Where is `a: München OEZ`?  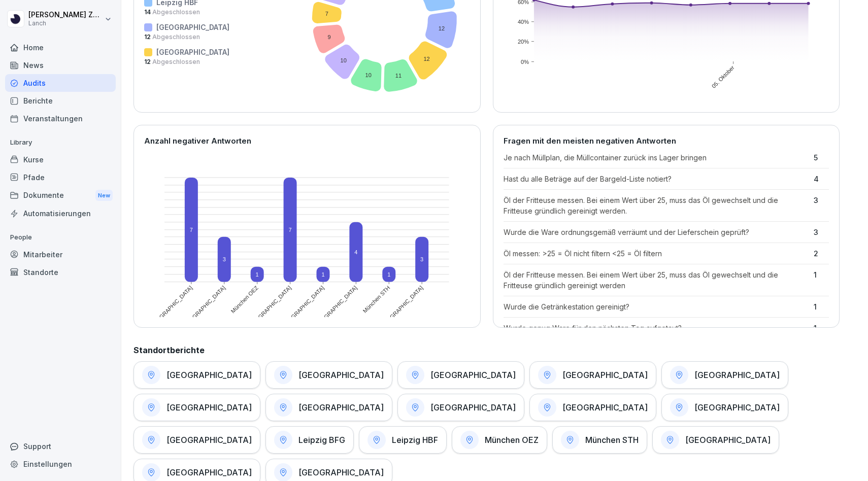
a: München OEZ is located at coordinates (499, 440).